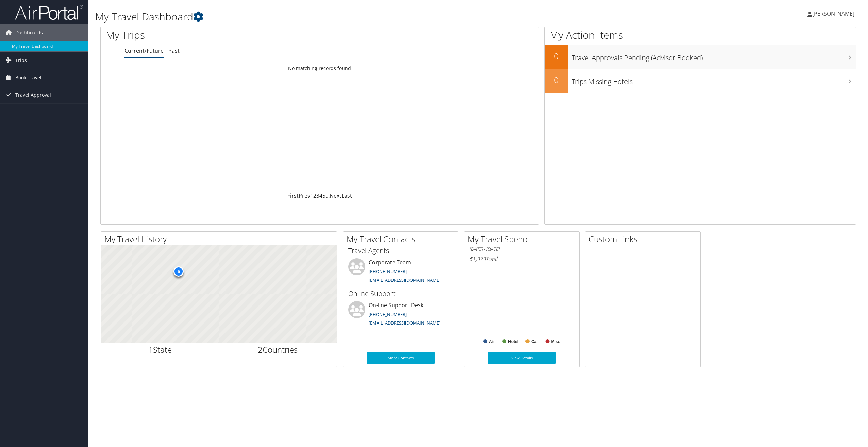  I want to click on span: 1, so click(150, 350).